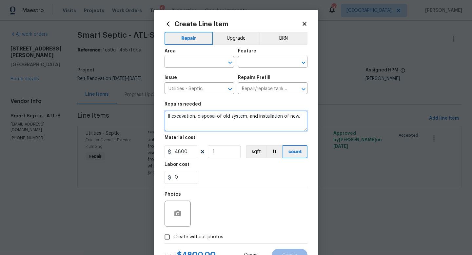  What do you see at coordinates (198, 237) in the screenshot?
I see `span: Create without photos` at bounding box center [198, 237].